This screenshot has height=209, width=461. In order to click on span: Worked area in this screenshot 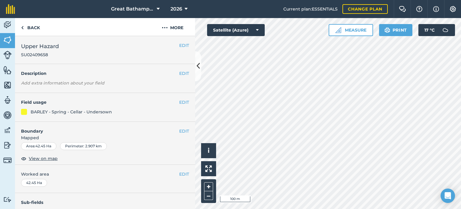, I will do `click(105, 174)`.